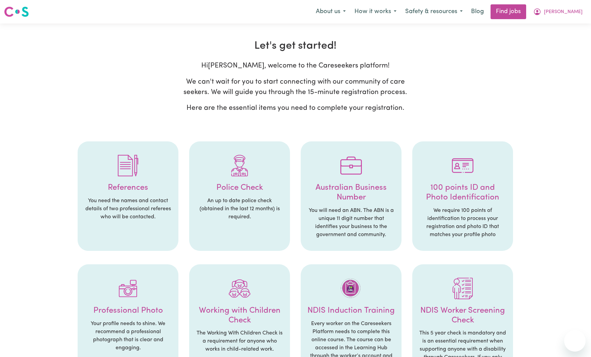 The image size is (591, 357). What do you see at coordinates (375, 12) in the screenshot?
I see `button: How it works` at bounding box center [375, 12].